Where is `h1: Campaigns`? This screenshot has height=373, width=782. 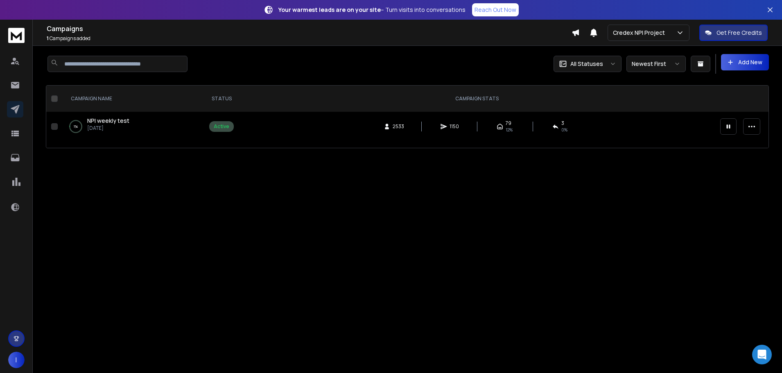
h1: Campaigns is located at coordinates (309, 29).